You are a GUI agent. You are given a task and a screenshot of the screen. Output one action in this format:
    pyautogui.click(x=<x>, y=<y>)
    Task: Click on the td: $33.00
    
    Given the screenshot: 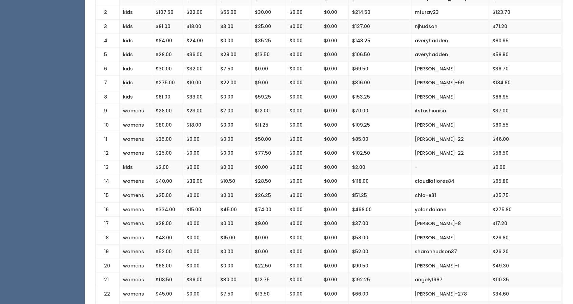 What is the action you would take?
    pyautogui.click(x=199, y=97)
    